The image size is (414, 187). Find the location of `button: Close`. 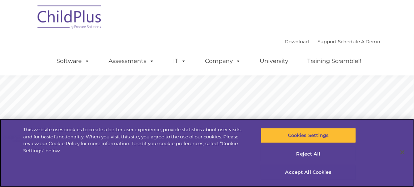

button: Close is located at coordinates (403, 152).